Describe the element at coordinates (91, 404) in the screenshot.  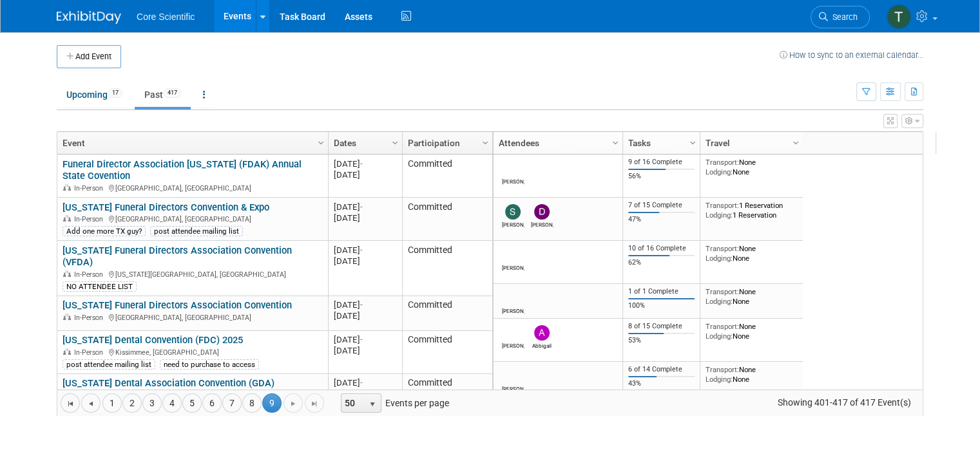
I see `span: Go to the previous page` at that location.